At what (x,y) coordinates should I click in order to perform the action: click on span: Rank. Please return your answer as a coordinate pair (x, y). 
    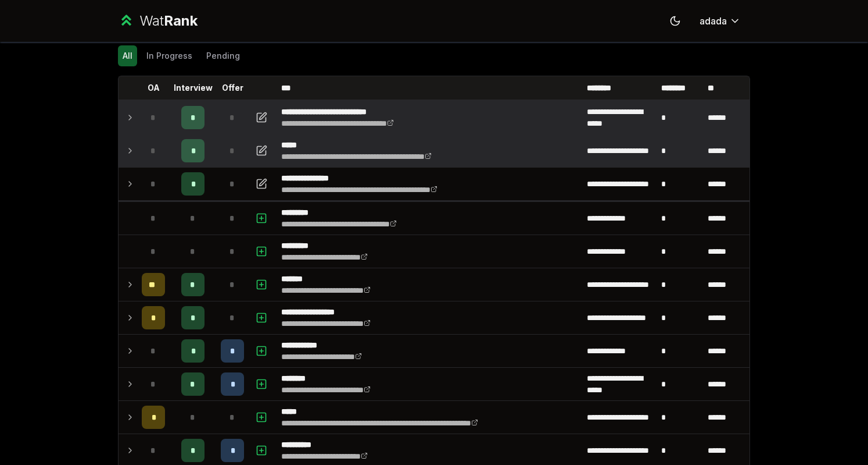
    Looking at the image, I should click on (181, 21).